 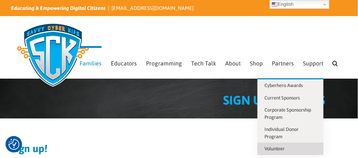 I want to click on span: Support, so click(x=313, y=63).